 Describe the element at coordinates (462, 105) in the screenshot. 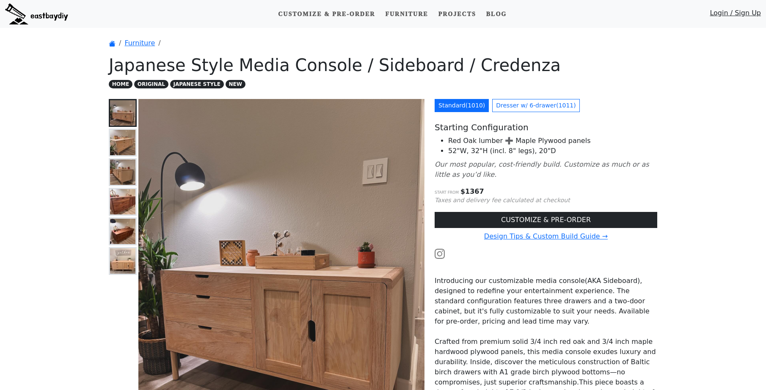

I see `a: Standard(1010)` at that location.